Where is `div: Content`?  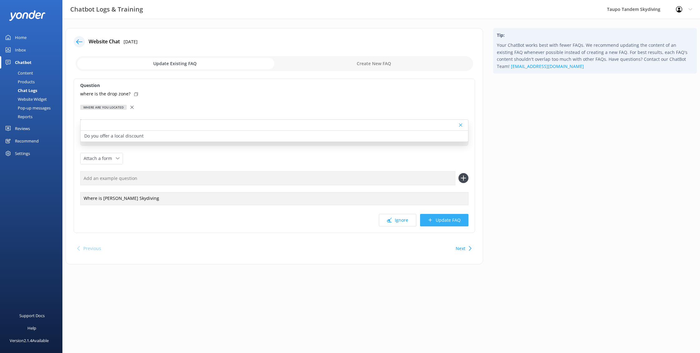 div: Content is located at coordinates (18, 73).